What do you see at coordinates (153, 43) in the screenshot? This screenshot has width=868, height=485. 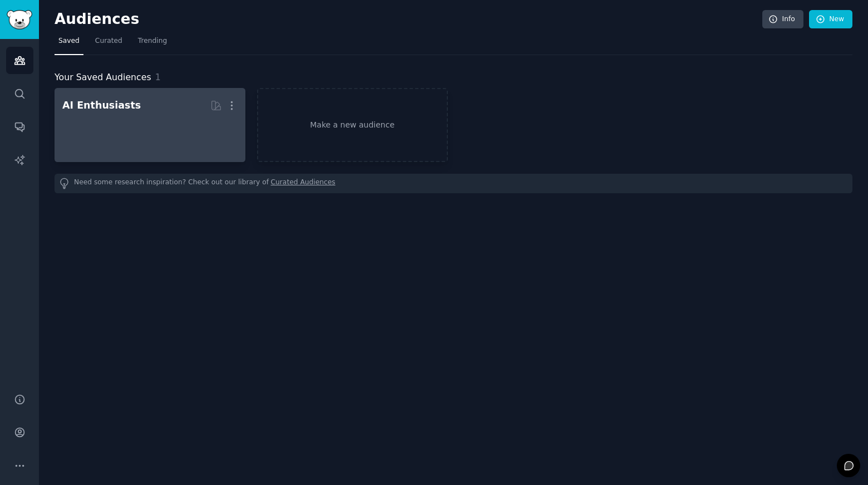 I see `a: Trending` at bounding box center [153, 43].